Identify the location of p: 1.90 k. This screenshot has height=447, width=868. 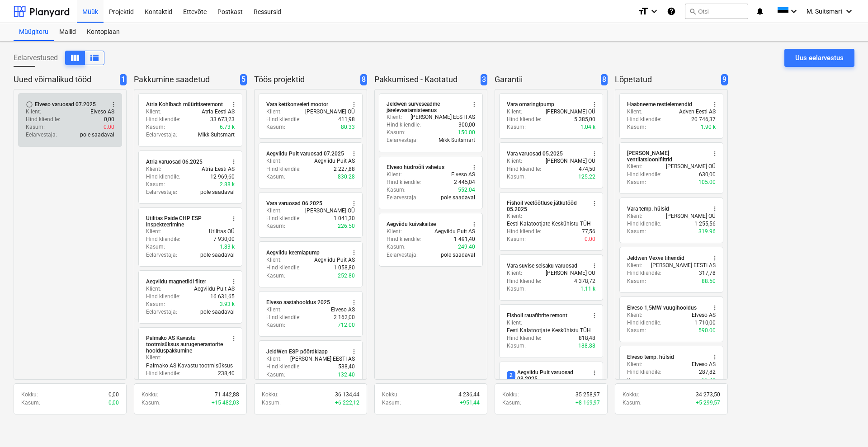
(708, 127).